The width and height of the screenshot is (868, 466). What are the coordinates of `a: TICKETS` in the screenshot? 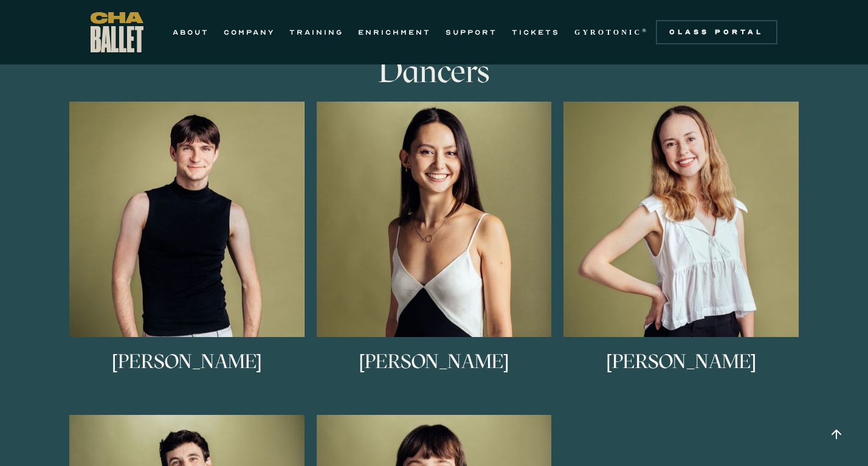 It's located at (536, 32).